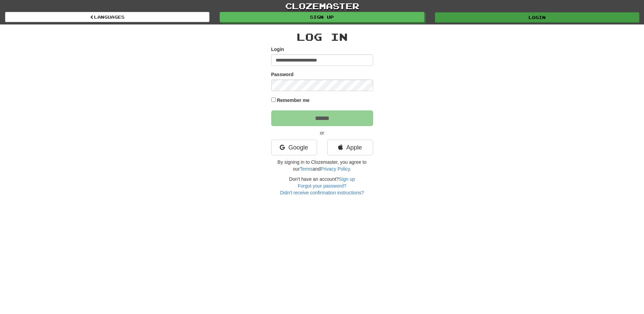 The image size is (644, 314). Describe the element at coordinates (278, 49) in the screenshot. I see `label: Login` at that location.